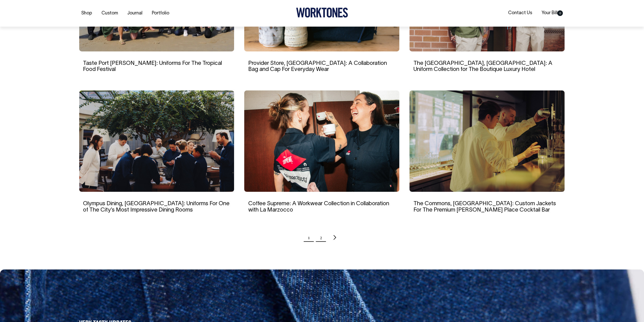 This screenshot has width=644, height=322. Describe the element at coordinates (487, 141) in the screenshot. I see `a: The Commons, Sydney: Custom Jackets For The Premium Martin Place Cocktail Bar` at that location.